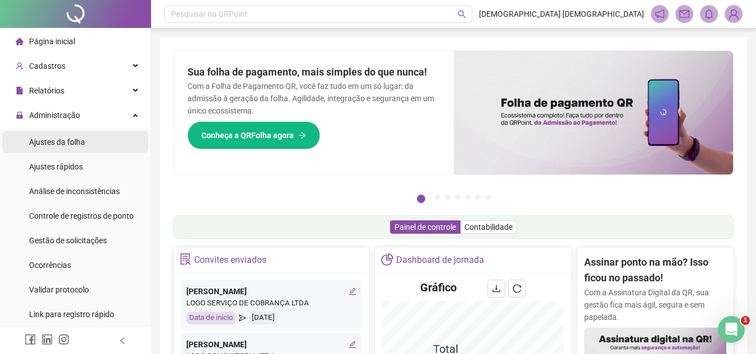 Image resolution: width=756 pixels, height=354 pixels. I want to click on span: Ajustes da folha, so click(57, 142).